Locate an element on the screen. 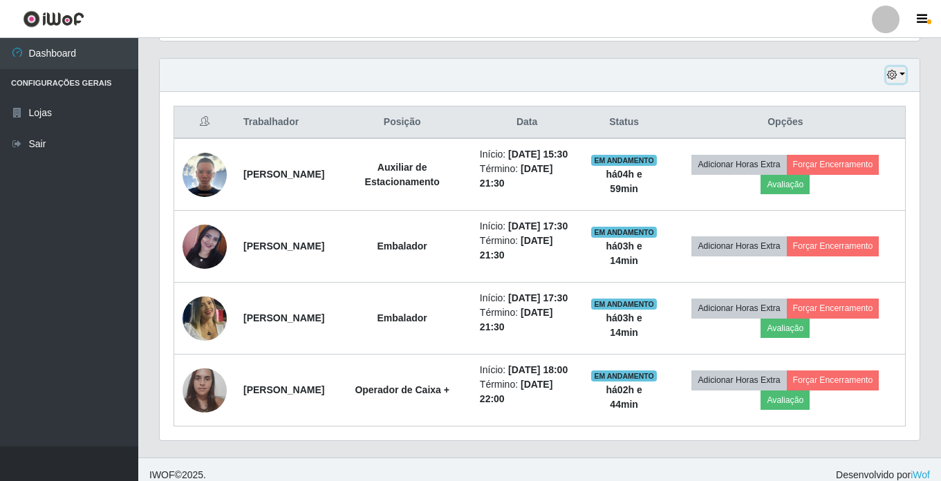  span: IWOF is located at coordinates (162, 475).